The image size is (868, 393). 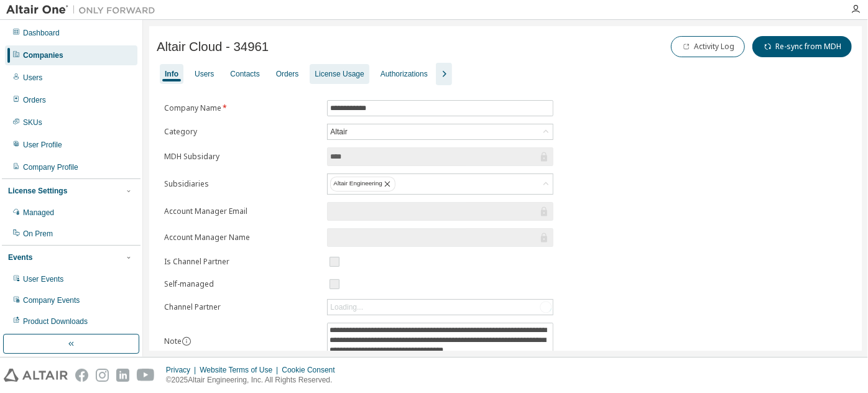 I want to click on img: linkedin.svg, so click(x=122, y=375).